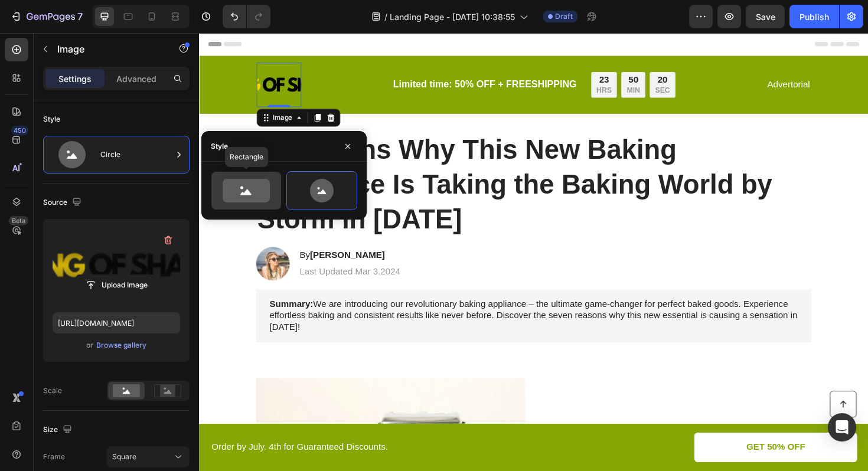 The image size is (868, 471). What do you see at coordinates (842, 427) in the screenshot?
I see `div: Open Intercom Messenger` at bounding box center [842, 427].